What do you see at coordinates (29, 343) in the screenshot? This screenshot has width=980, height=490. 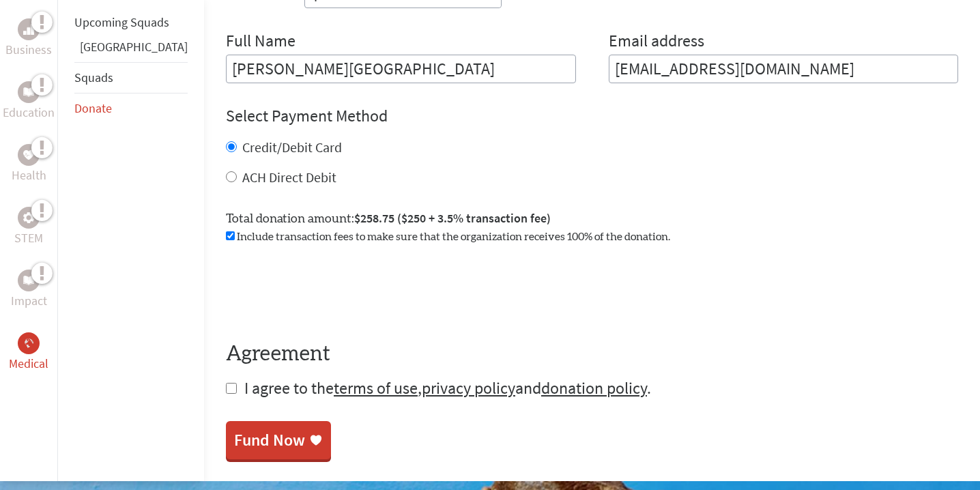 I see `img: Medical` at bounding box center [29, 343].